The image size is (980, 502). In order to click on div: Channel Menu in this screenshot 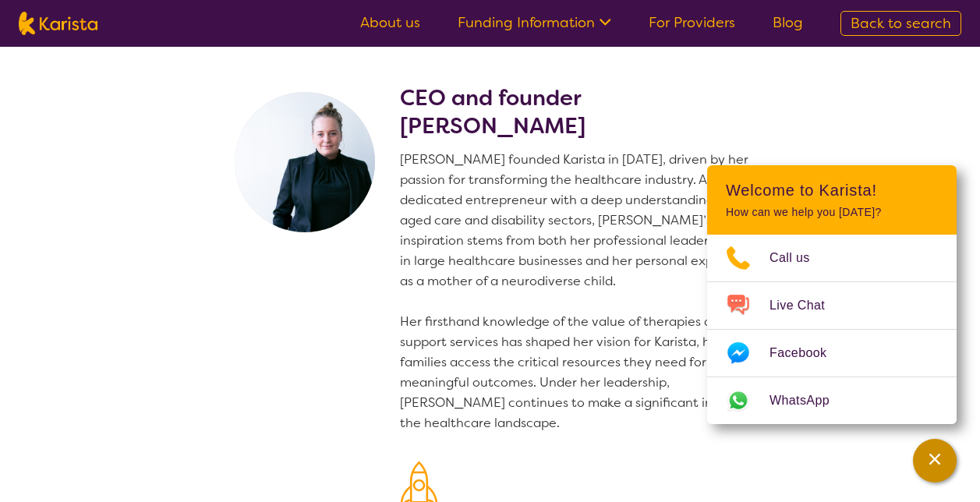, I will do `click(832, 294)`.